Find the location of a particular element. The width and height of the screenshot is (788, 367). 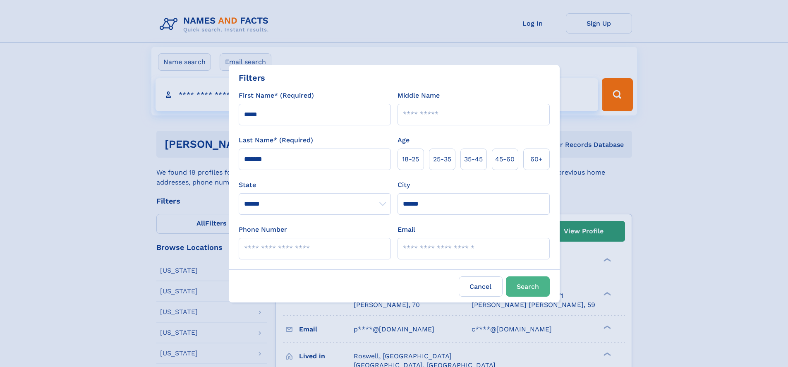

label: Middle Name is located at coordinates (419, 96).